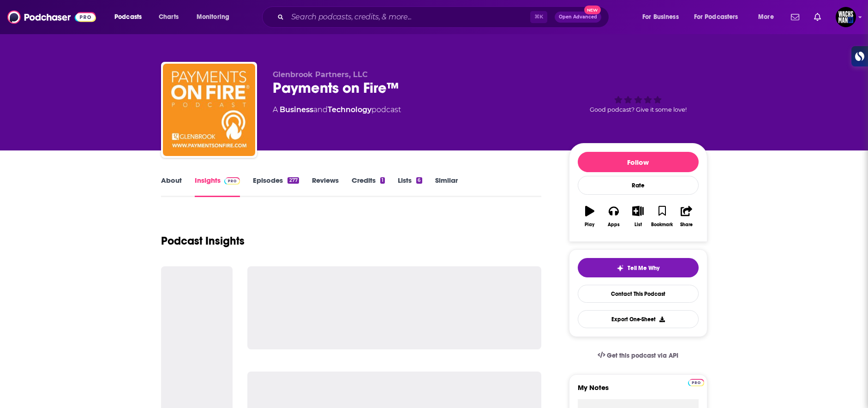  Describe the element at coordinates (202, 241) in the screenshot. I see `h1: Podcast Insights` at that location.